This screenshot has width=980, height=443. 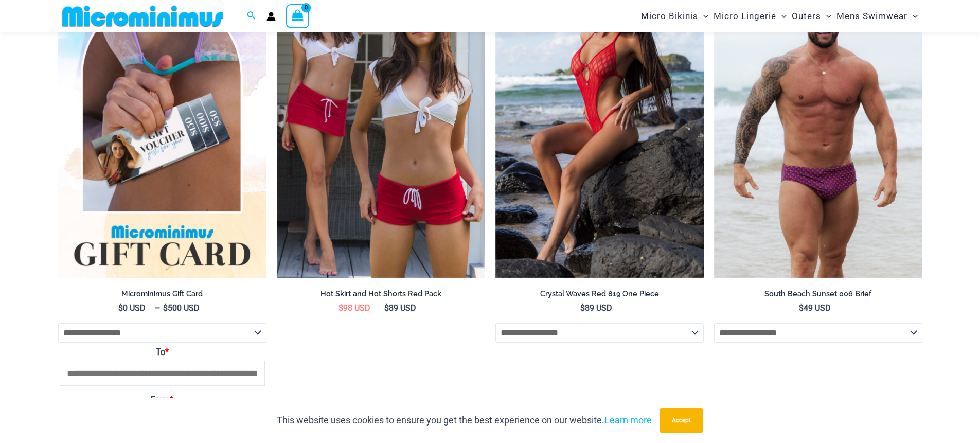 I want to click on span: Outers, so click(x=806, y=16).